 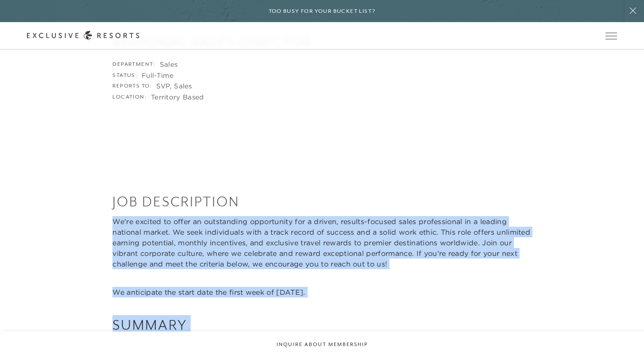 What do you see at coordinates (129, 97) in the screenshot?
I see `div: Location:` at bounding box center [129, 97].